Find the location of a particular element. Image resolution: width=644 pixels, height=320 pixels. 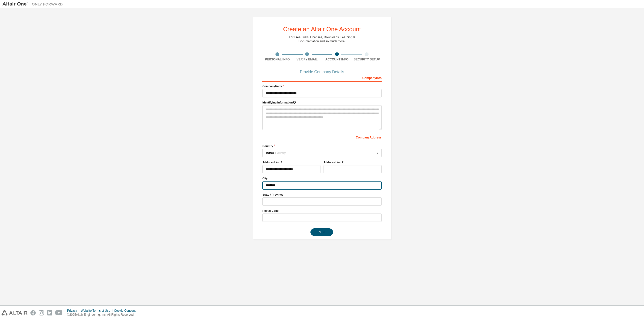

div: Privacy is located at coordinates (74, 310).